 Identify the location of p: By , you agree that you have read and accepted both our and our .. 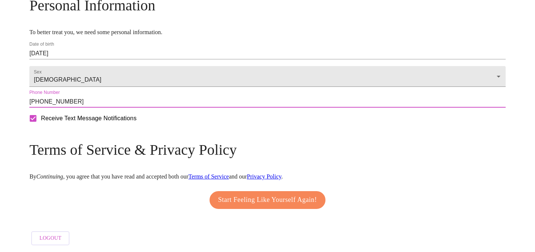
(267, 177).